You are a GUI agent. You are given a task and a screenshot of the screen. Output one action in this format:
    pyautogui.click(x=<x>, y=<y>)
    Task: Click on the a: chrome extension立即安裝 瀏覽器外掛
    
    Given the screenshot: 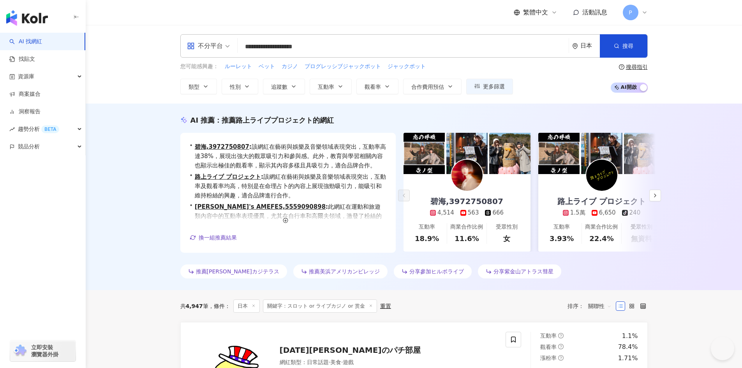 What is the action you would take?
    pyautogui.click(x=43, y=351)
    